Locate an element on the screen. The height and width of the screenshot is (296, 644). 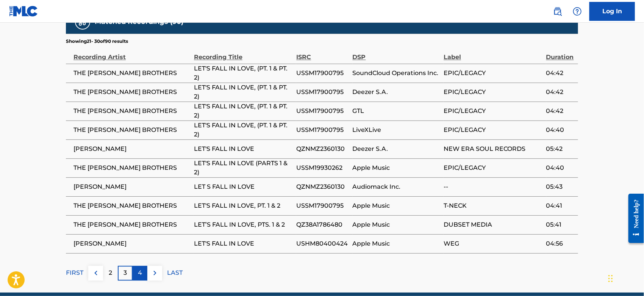
p: LAST is located at coordinates (174, 273).